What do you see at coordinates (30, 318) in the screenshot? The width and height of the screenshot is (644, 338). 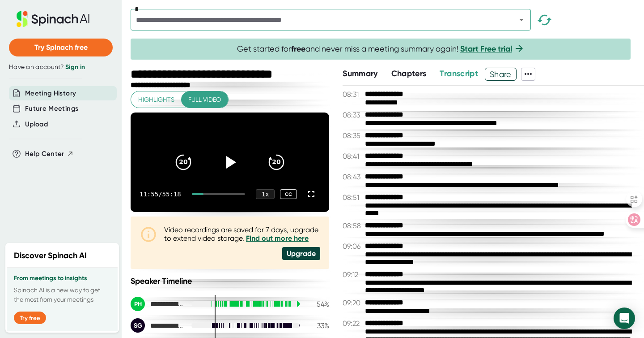 I see `button: Try free` at bounding box center [30, 318].